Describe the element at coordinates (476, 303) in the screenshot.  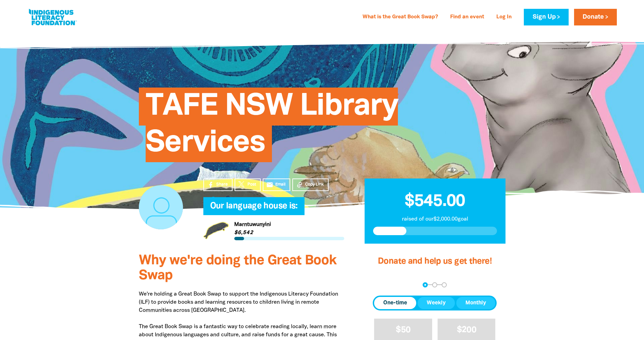
I see `span: Monthly` at that location.